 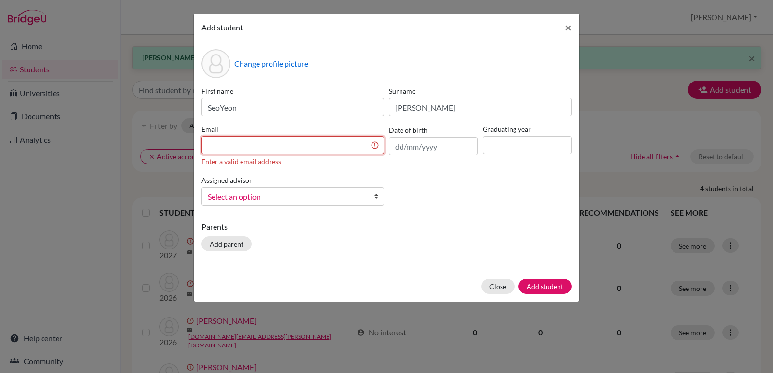 I want to click on label: First name, so click(x=293, y=91).